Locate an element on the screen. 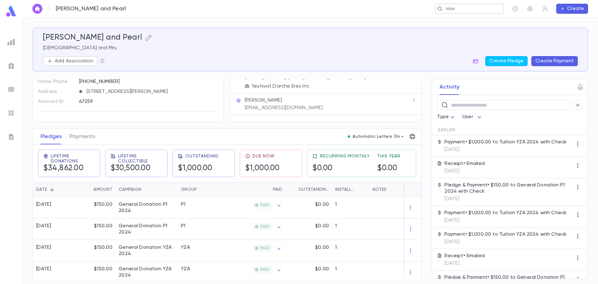  span: Earlier is located at coordinates (447, 130).